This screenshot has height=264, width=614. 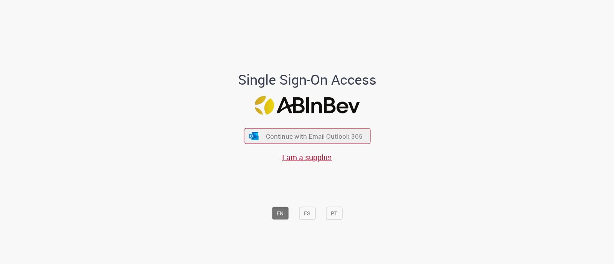 What do you see at coordinates (254, 136) in the screenshot?
I see `img: ícone Azure/Microsoft 360` at bounding box center [254, 136].